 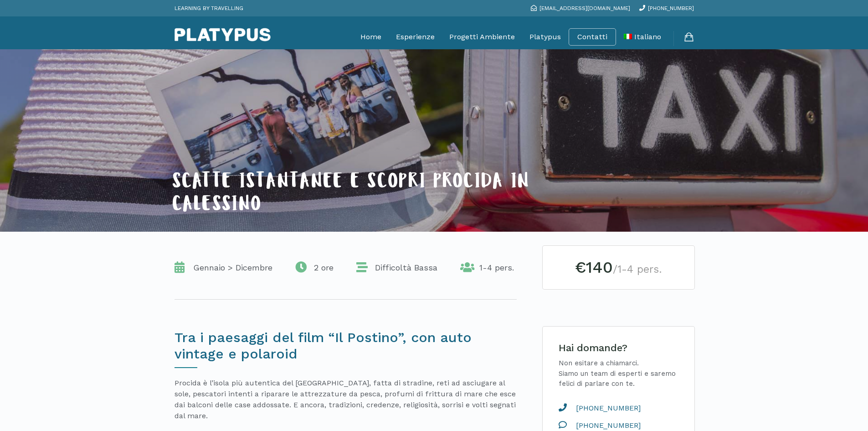 What do you see at coordinates (321, 268) in the screenshot?
I see `span: 2 ore` at bounding box center [321, 268].